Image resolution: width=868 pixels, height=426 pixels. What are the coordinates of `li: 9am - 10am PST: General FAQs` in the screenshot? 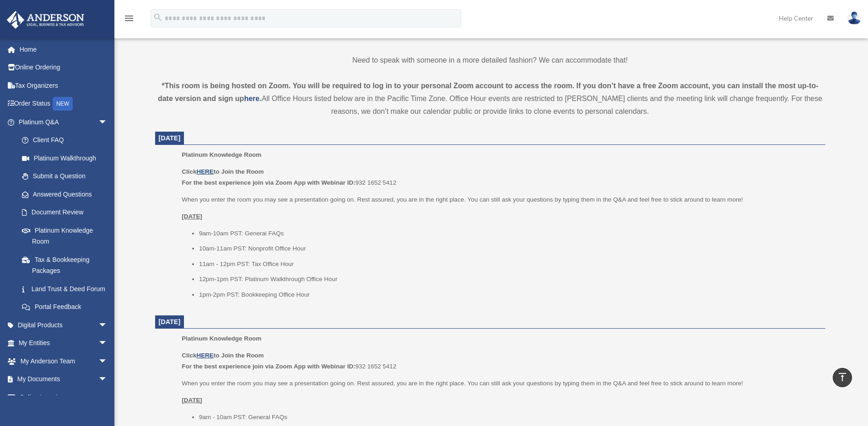 It's located at (509, 418).